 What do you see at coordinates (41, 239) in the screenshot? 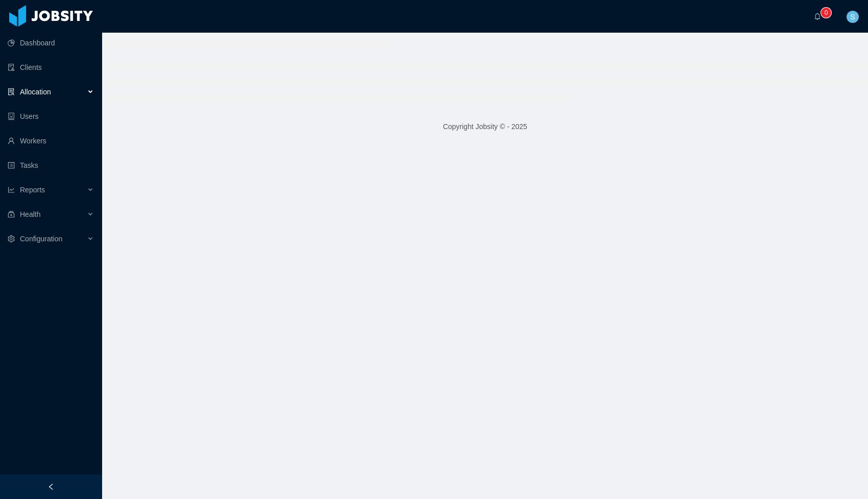
I see `span: Configuration` at bounding box center [41, 239].